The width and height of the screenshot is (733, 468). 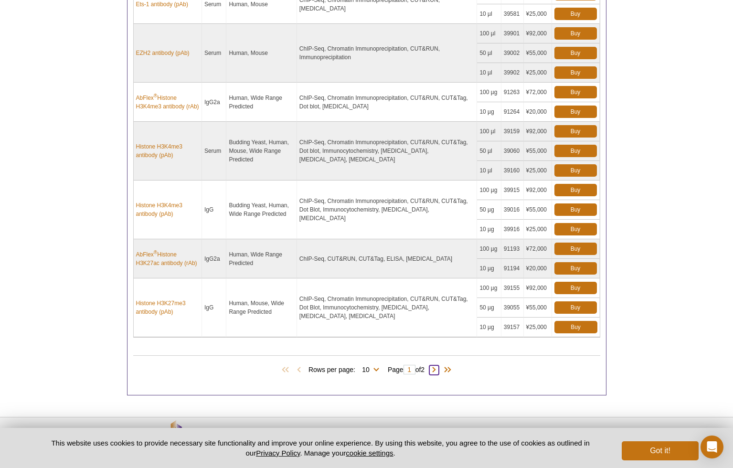 I want to click on p: This website uses cookies to provide necessary site functionality and improve your online experie..., so click(x=320, y=448).